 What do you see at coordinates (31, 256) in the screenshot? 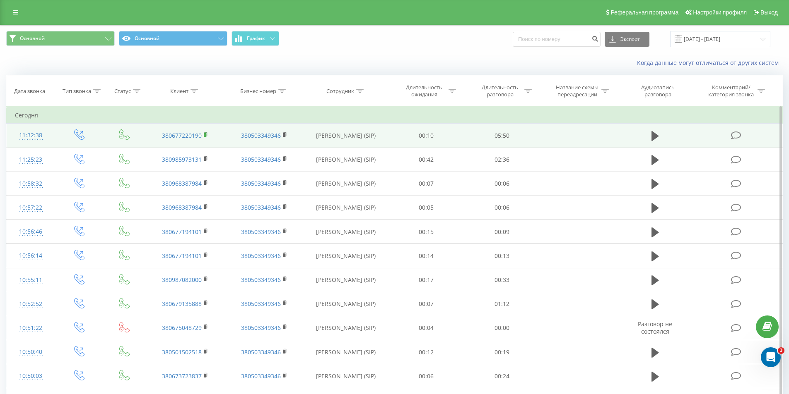
I see `div: 10:56:14` at bounding box center [31, 256].